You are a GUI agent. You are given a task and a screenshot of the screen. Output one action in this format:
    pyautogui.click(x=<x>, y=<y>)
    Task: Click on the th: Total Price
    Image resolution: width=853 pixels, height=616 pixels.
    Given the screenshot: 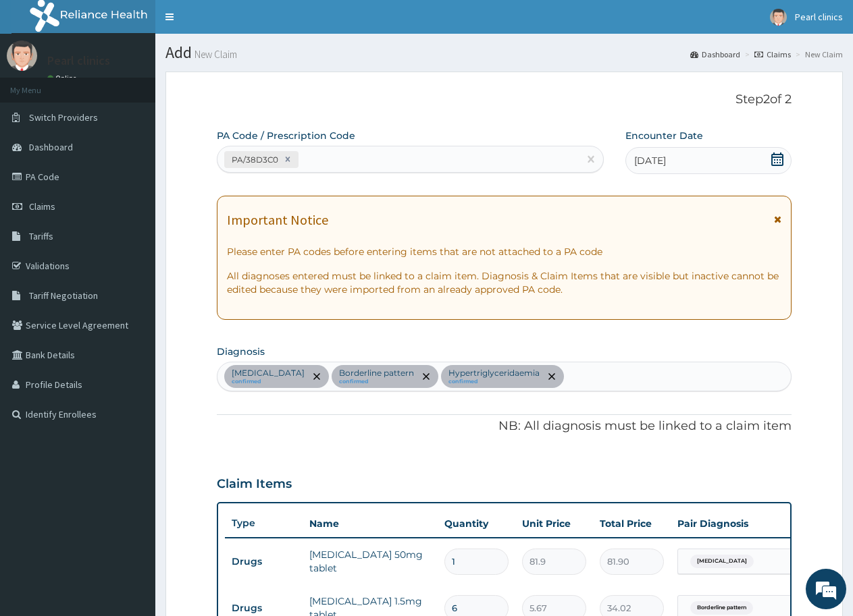 What is the action you would take?
    pyautogui.click(x=631, y=524)
    